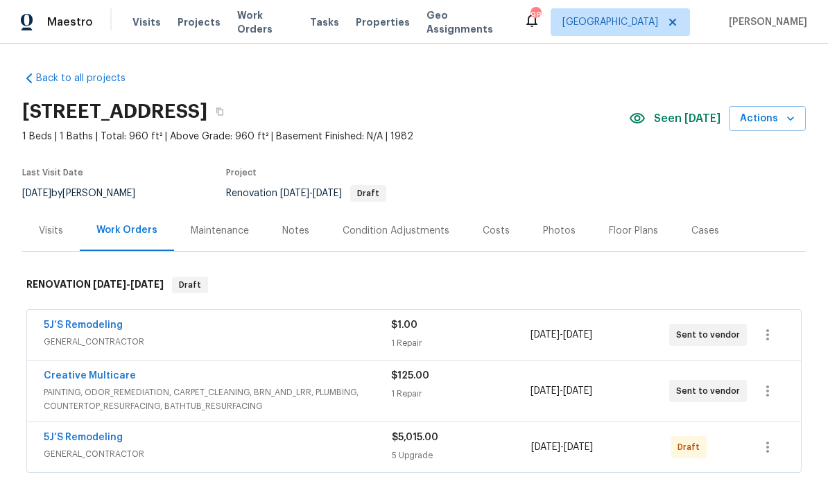  I want to click on span: $5,015.00, so click(414, 437).